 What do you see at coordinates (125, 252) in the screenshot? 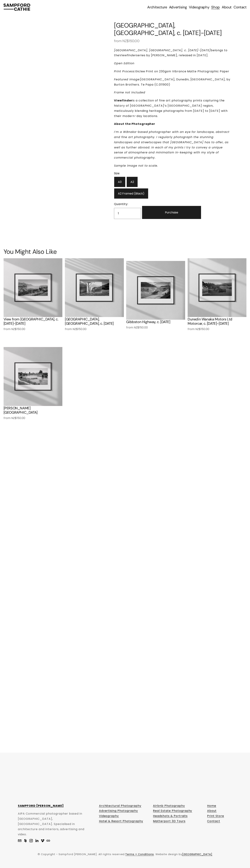
I see `h2: You Might Also Like` at bounding box center [125, 252].